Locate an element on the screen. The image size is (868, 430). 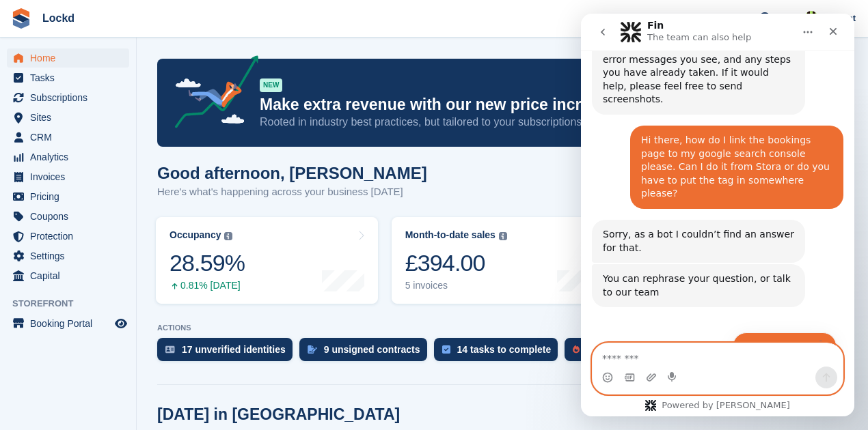
span: Create is located at coordinates (718, 17).